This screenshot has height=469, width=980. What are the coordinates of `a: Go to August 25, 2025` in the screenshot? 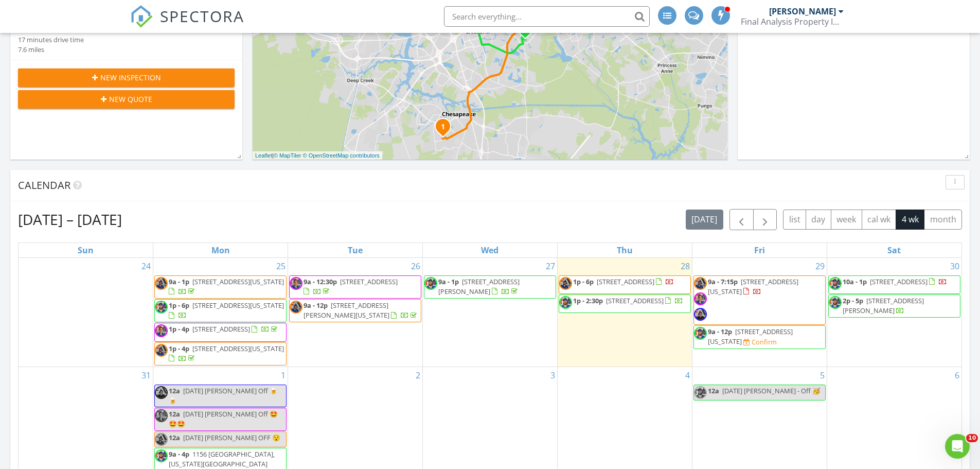 It's located at (281, 266).